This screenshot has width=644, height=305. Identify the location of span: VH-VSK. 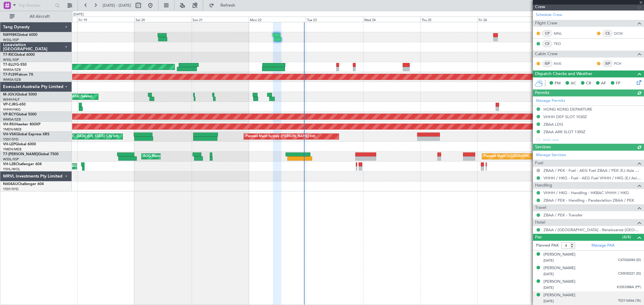
(10, 135).